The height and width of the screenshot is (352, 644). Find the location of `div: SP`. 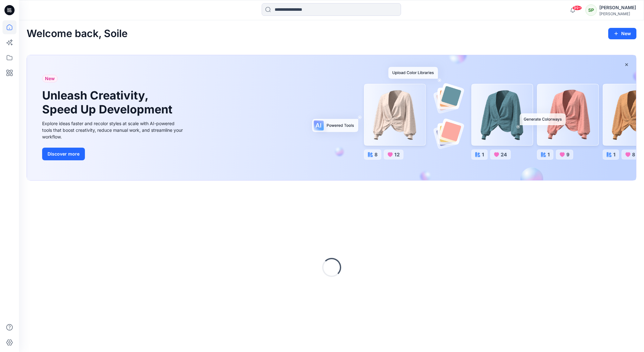

div: SP is located at coordinates (591, 10).